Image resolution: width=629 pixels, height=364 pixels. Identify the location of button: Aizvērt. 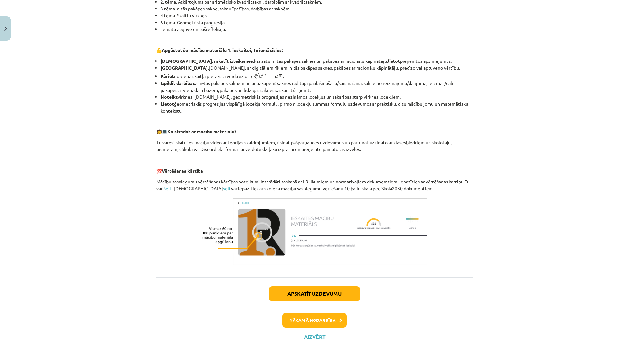
(314, 337).